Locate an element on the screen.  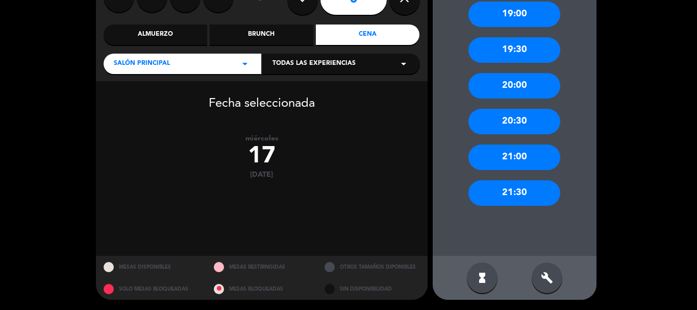
div: 21:00 is located at coordinates (514, 157).